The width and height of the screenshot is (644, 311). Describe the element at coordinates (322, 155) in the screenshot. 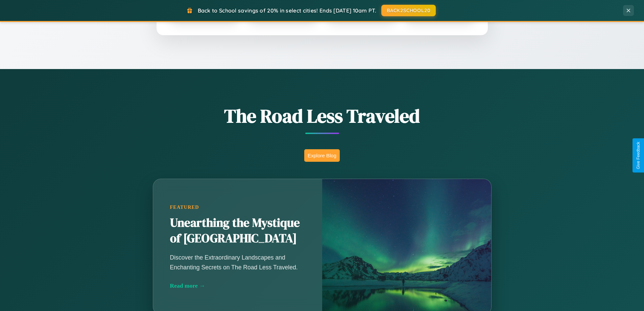

I see `button: Explore Blog` at that location.